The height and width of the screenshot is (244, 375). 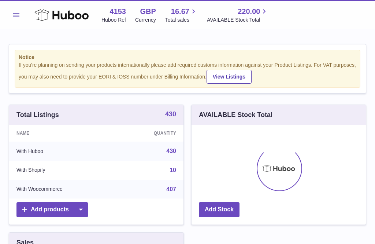 What do you see at coordinates (148, 11) in the screenshot?
I see `strong: GBP` at bounding box center [148, 11].